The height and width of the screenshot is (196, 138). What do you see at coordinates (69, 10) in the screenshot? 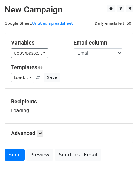
I see `h2: New Campaign` at bounding box center [69, 10].